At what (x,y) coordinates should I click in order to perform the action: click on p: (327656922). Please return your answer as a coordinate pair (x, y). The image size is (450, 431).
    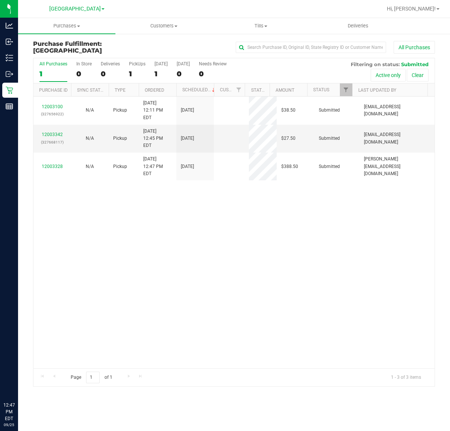
    Looking at the image, I should click on (52, 114).